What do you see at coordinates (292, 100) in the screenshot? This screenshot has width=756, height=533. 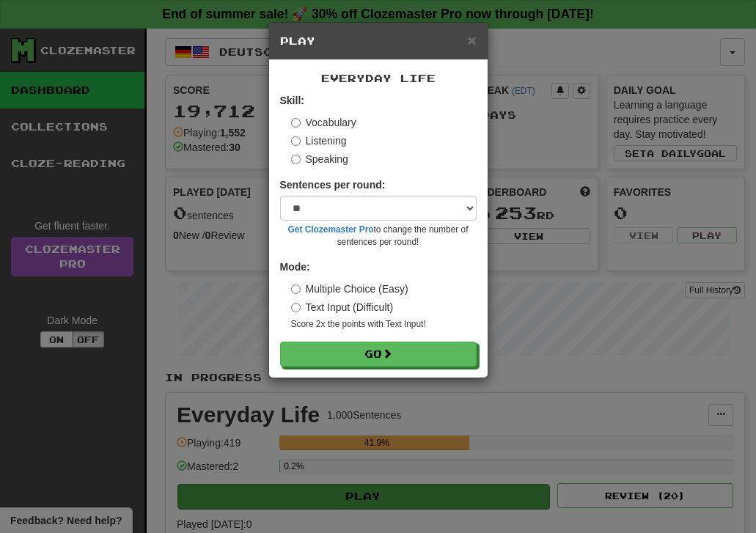 I see `strong: Skill:` at bounding box center [292, 100].